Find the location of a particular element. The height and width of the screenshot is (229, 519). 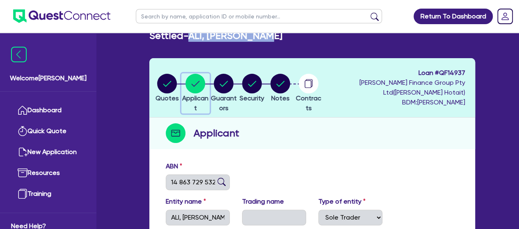

a: Resources is located at coordinates (48, 173).